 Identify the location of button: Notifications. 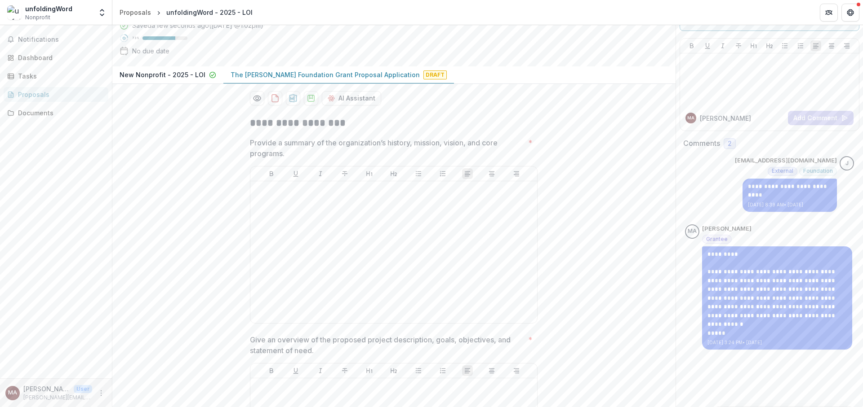
(56, 40).